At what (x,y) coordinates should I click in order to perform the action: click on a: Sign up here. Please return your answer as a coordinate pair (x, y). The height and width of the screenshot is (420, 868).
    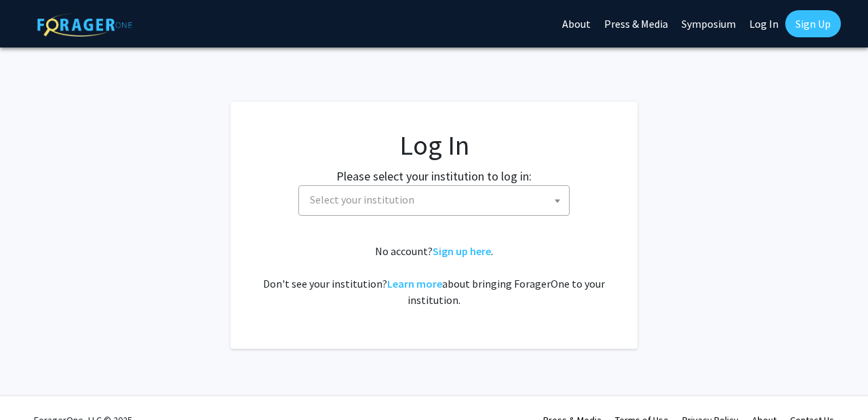
    Looking at the image, I should click on (462, 251).